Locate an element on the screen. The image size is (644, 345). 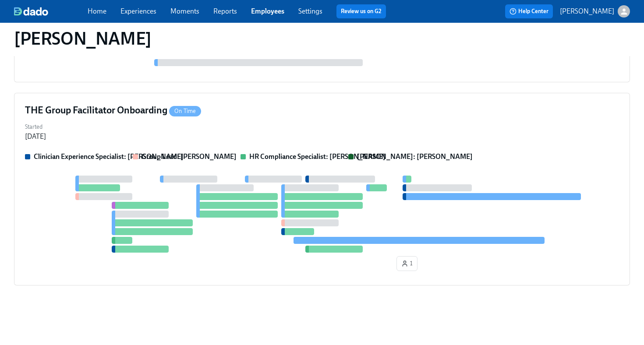
span: 1 is located at coordinates (407, 264).